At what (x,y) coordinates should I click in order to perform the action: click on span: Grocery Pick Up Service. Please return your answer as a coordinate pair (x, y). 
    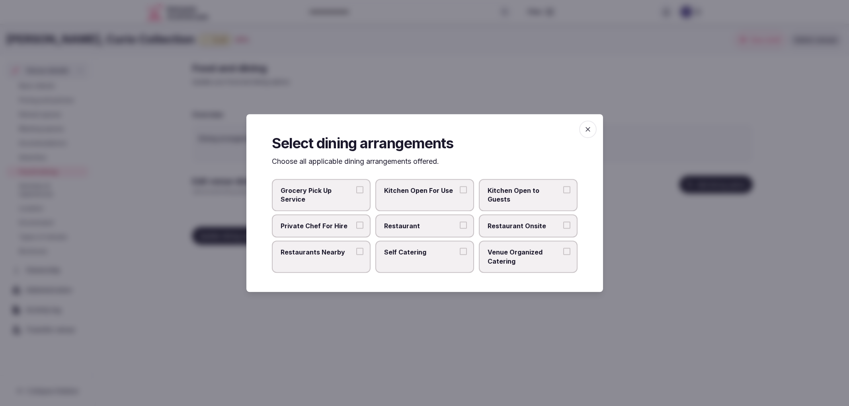
    Looking at the image, I should click on (317, 195).